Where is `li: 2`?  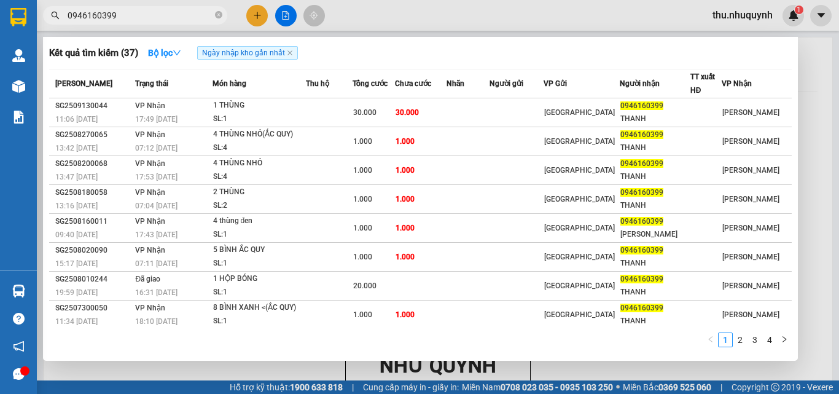 li: 2 is located at coordinates (740, 340).